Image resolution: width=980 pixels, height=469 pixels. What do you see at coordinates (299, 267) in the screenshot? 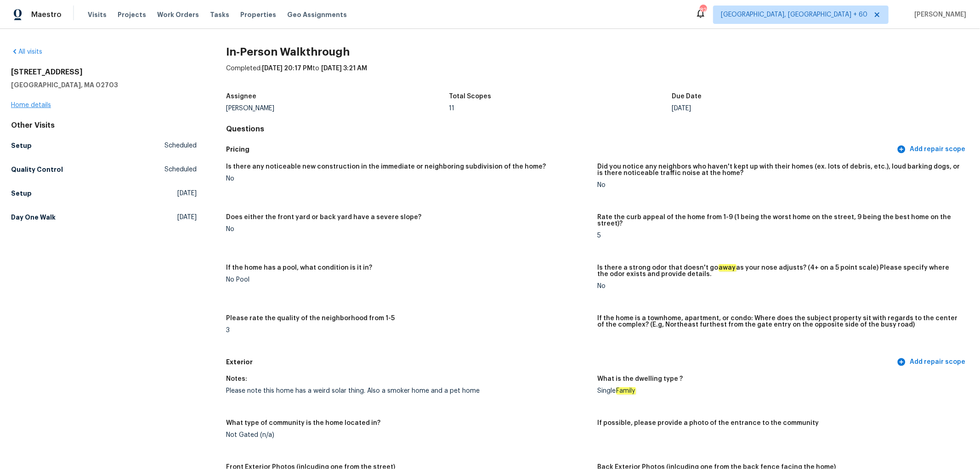
I see `h5: If the home has a pool, what condition is it in?` at bounding box center [299, 267].